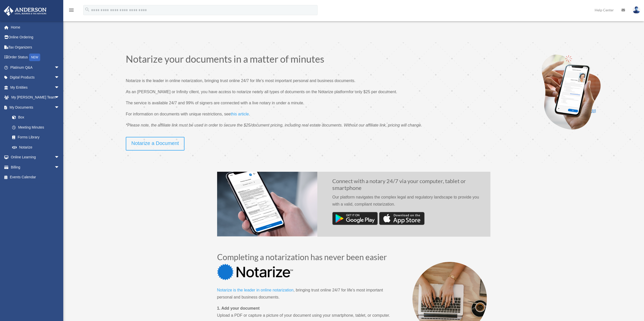 Image resolution: width=644 pixels, height=321 pixels. I want to click on a: Events Calendar, so click(35, 177).